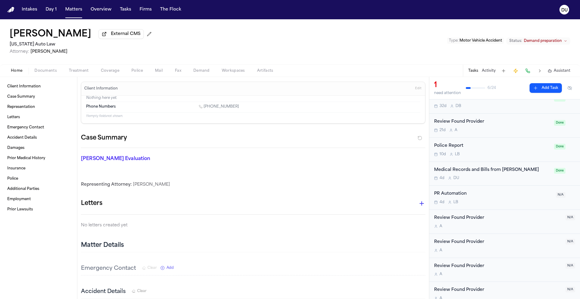 The image size is (580, 299). I want to click on button: Firms, so click(145, 10).